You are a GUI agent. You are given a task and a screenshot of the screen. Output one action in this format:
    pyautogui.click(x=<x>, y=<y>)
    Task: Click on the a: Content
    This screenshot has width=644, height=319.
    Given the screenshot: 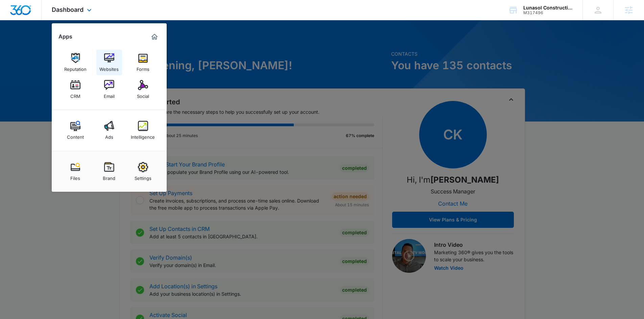 What is the action you would take?
    pyautogui.click(x=75, y=130)
    